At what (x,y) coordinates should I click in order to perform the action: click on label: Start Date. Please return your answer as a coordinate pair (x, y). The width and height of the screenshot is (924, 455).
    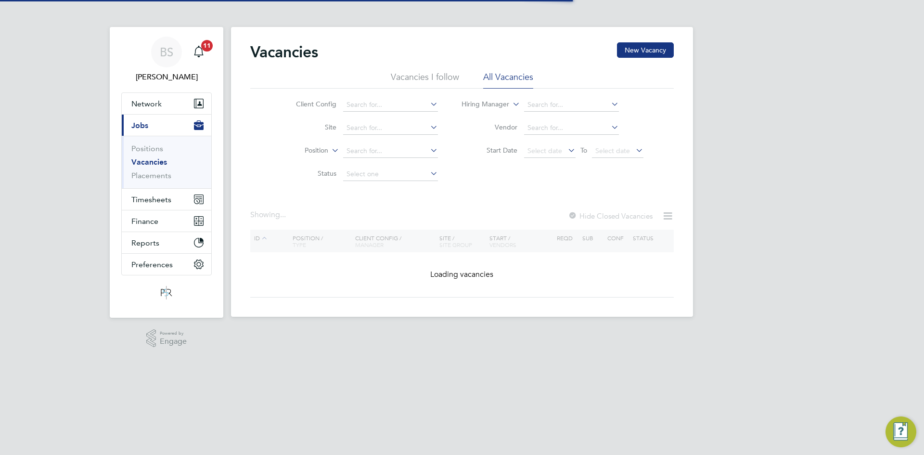
    Looking at the image, I should click on (489, 150).